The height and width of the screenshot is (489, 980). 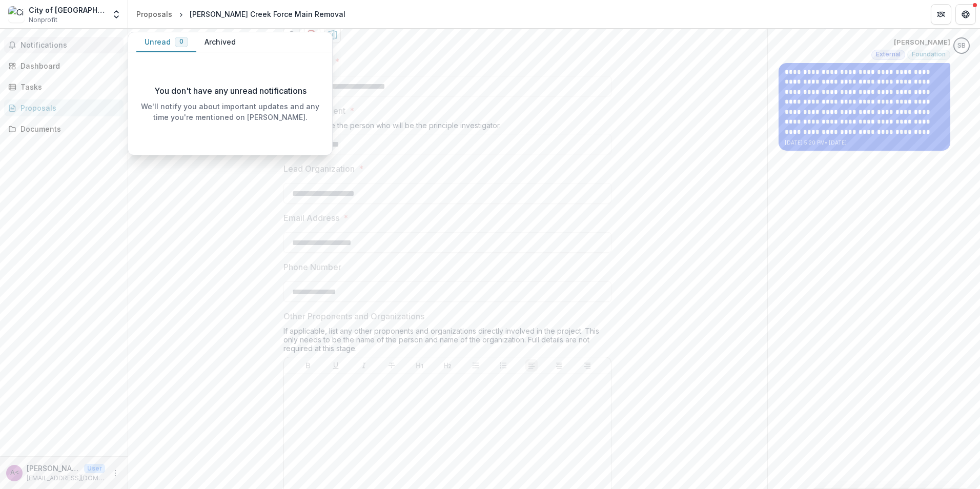 What do you see at coordinates (166, 42) in the screenshot?
I see `button: Unread` at bounding box center [166, 42].